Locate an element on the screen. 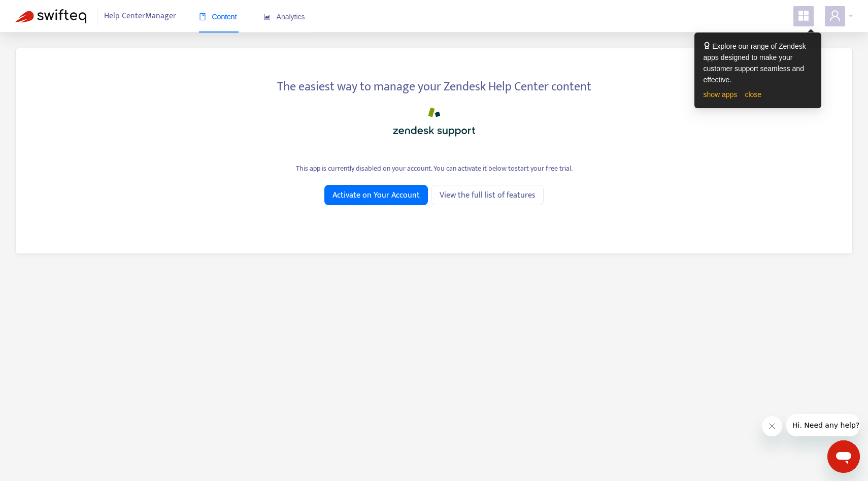 Image resolution: width=868 pixels, height=481 pixels. span: Analytics is located at coordinates (284, 16).